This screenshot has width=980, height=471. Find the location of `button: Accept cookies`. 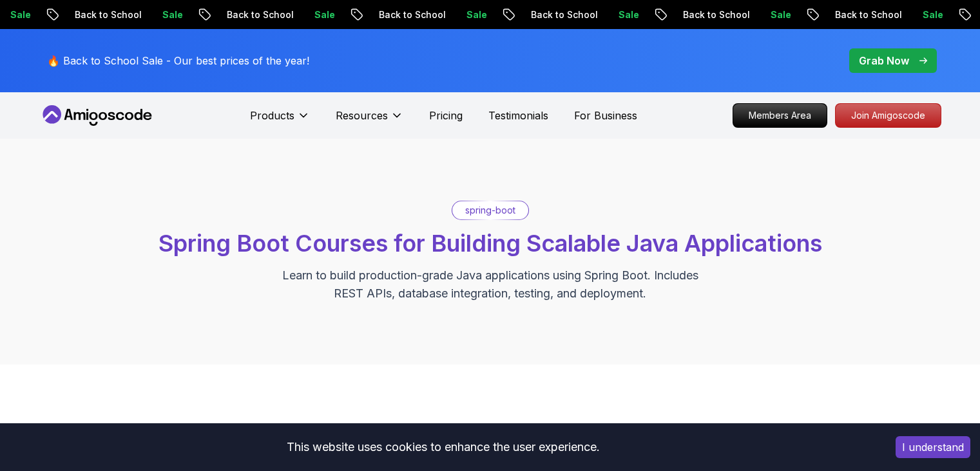

button: Accept cookies is located at coordinates (933, 447).